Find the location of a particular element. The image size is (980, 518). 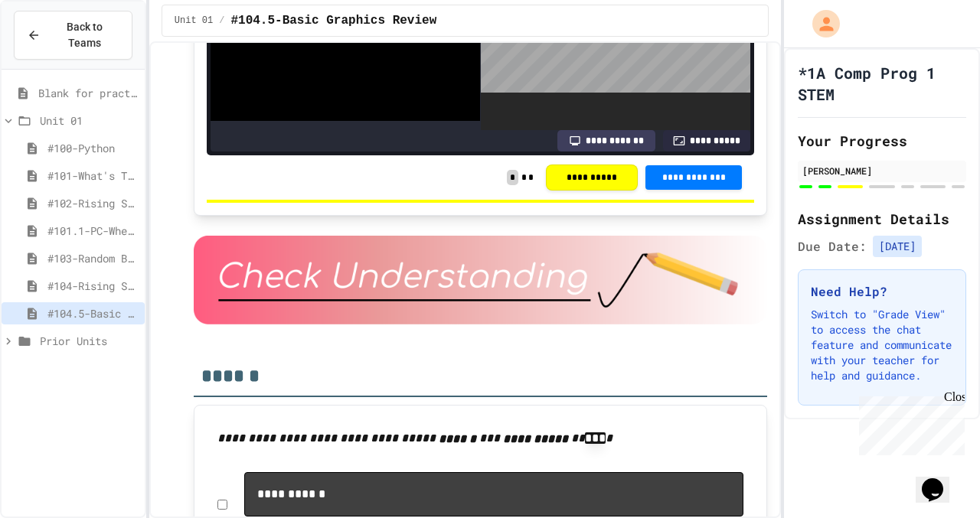

h2: Your Progress is located at coordinates (882, 141).